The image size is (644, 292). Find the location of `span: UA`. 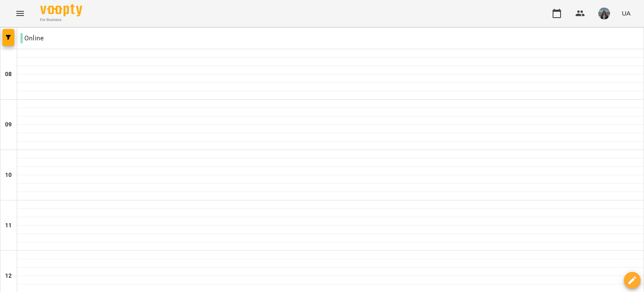

span: UA is located at coordinates (626, 13).